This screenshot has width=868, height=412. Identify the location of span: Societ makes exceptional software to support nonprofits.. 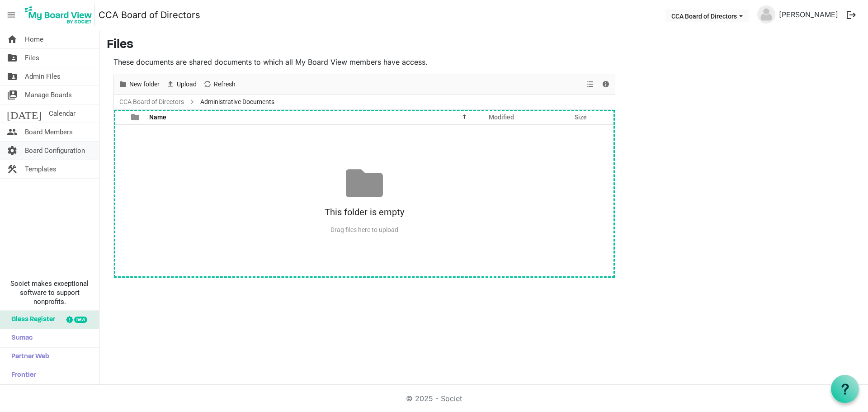
(49, 292).